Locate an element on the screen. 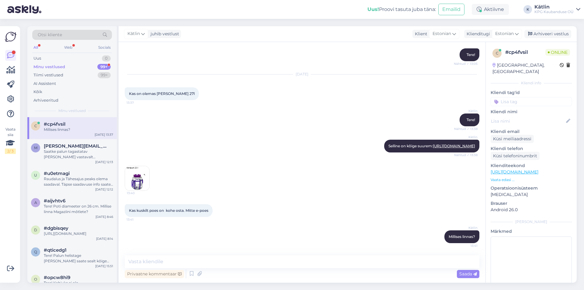  div: Klient is located at coordinates (419, 34).